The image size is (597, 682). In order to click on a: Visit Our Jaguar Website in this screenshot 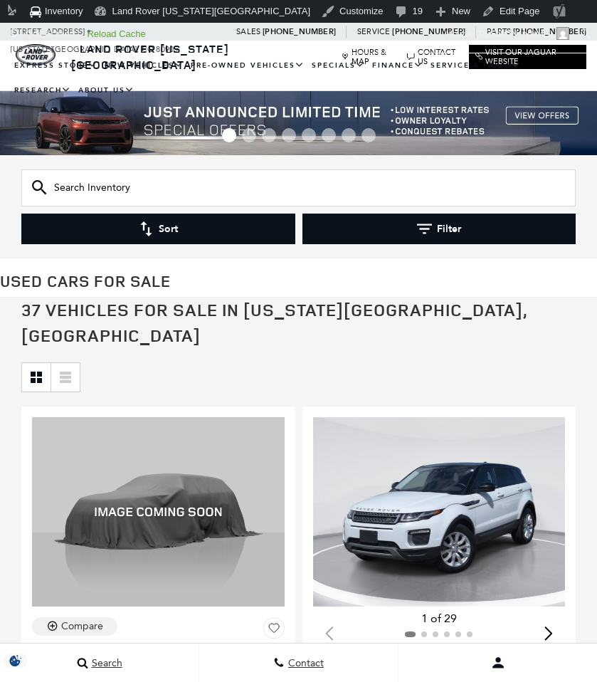, I will do `click(527, 57)`.